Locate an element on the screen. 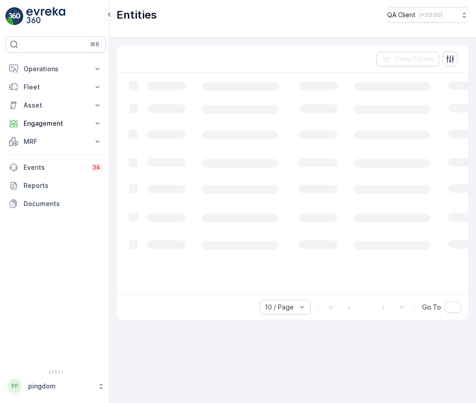 This screenshot has width=476, height=403. div: PP is located at coordinates (15, 386).